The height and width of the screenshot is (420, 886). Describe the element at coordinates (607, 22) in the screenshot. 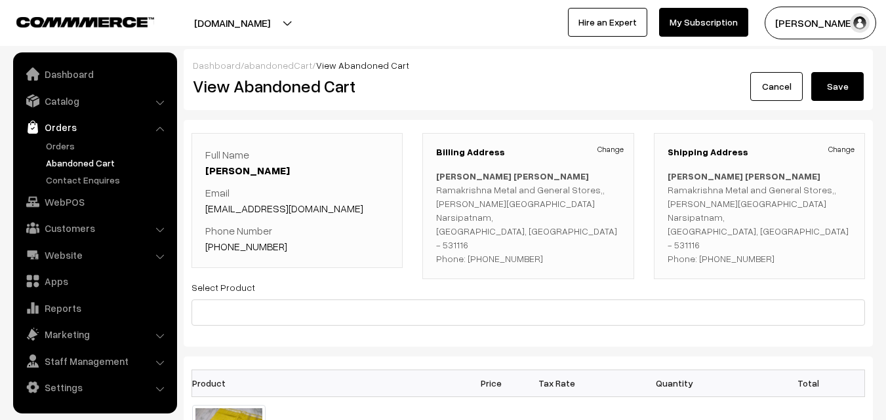

I see `a: Hire an Expert` at that location.